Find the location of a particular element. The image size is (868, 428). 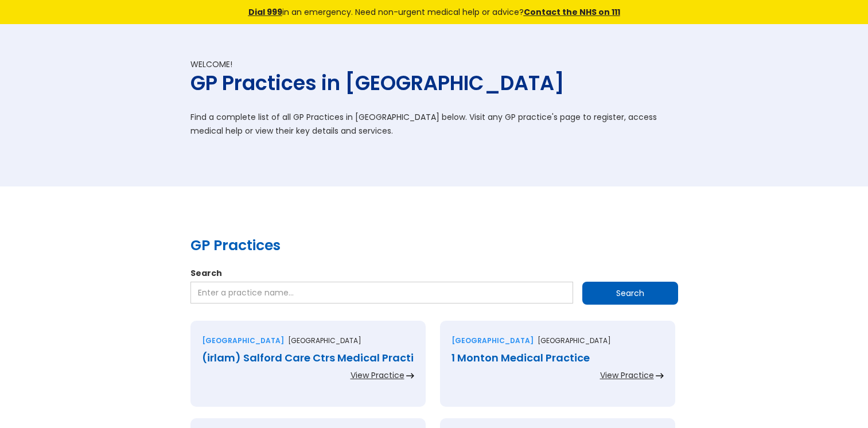

div: (irlam) Salford Care Ctrs Medical Practi is located at coordinates (308, 358).